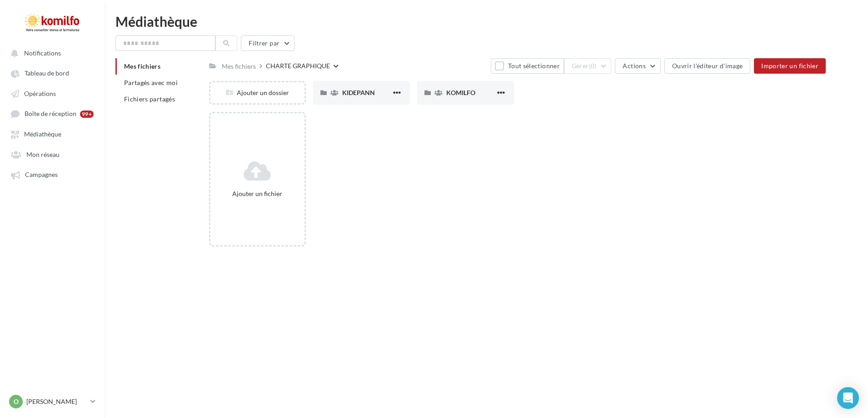  I want to click on div: CHARTE GRAPHIQUE, so click(298, 66).